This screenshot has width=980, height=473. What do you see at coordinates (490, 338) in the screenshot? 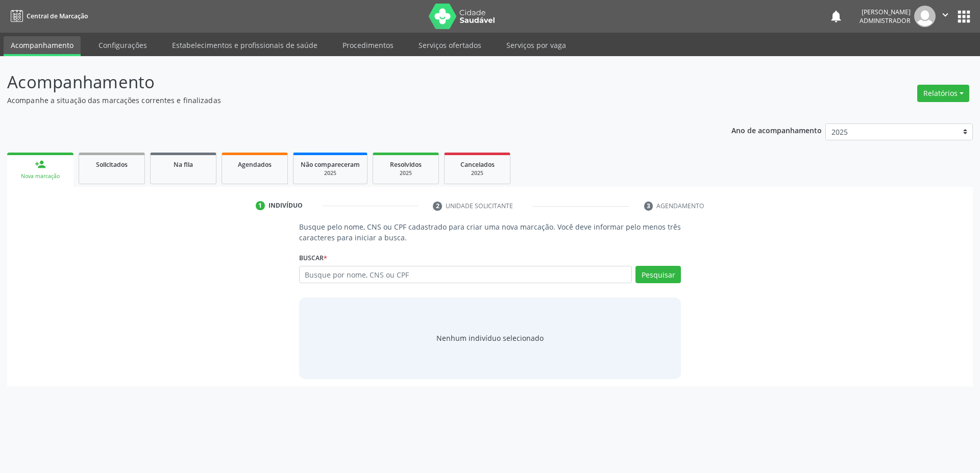
I see `div: Nenhum indivíduo selecionado` at bounding box center [490, 338].